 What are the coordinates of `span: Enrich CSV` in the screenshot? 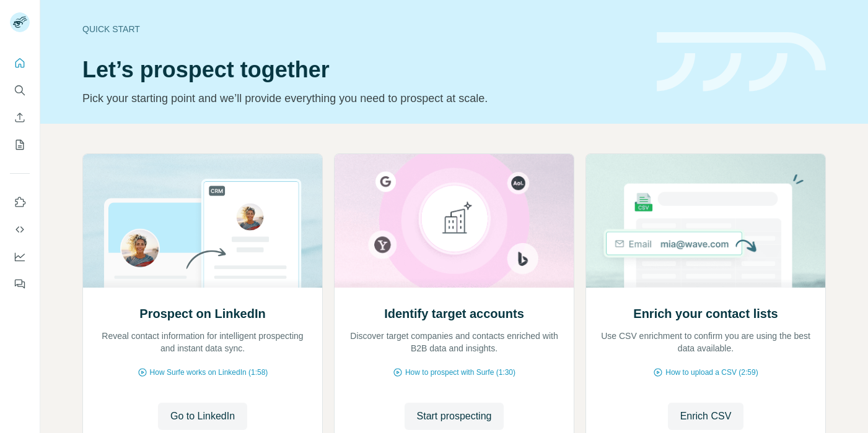 It's located at (705, 416).